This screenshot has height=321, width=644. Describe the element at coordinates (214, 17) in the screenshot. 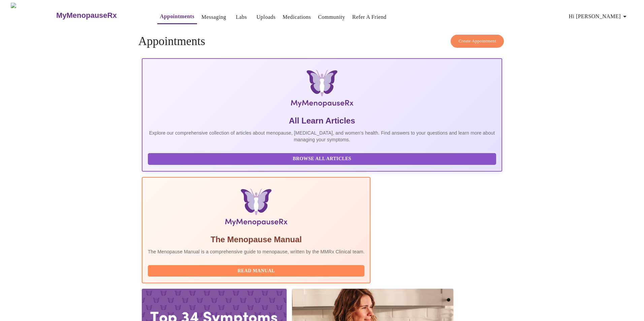

I see `button: Messaging` at that location.